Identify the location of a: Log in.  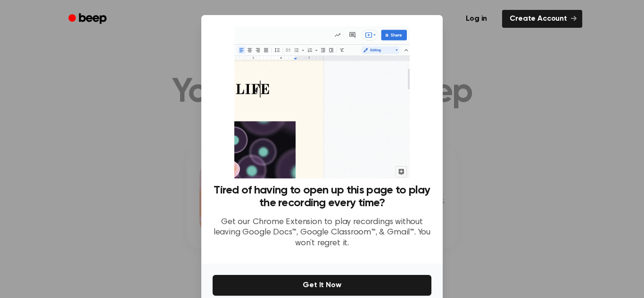
(476, 18).